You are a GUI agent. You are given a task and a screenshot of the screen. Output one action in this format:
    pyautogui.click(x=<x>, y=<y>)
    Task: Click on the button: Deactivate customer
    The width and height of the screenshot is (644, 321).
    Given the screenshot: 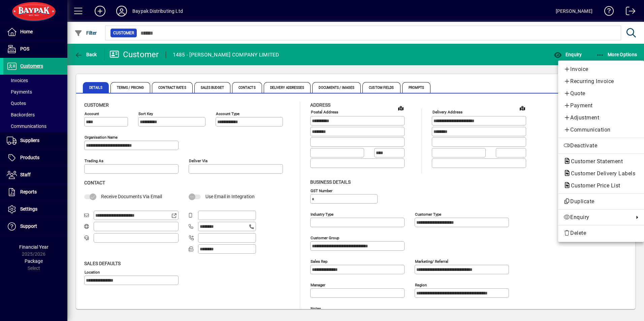 What is the action you would take?
    pyautogui.click(x=601, y=145)
    